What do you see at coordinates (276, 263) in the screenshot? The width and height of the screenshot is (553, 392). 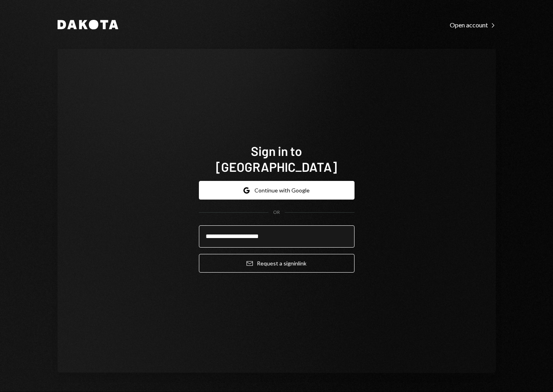 I see `button: Request a signinlink` at bounding box center [276, 263].